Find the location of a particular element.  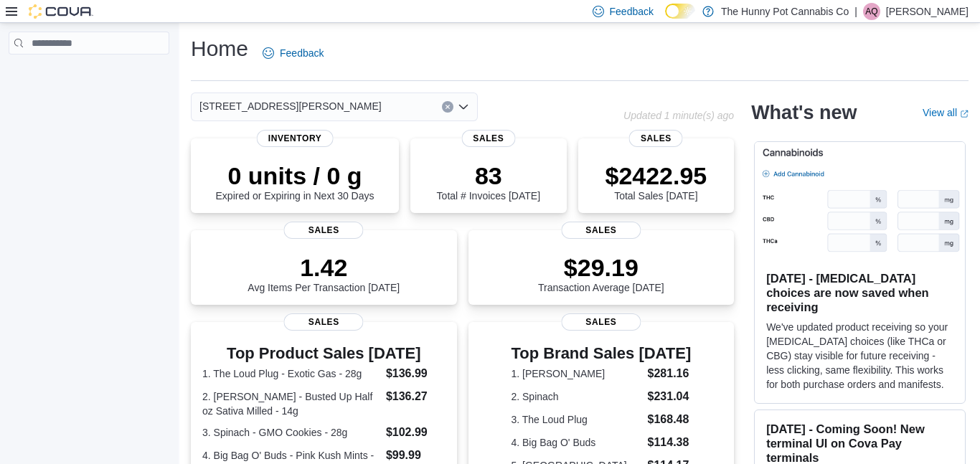

p: Updated 1 minute(s) ago is located at coordinates (679, 115).